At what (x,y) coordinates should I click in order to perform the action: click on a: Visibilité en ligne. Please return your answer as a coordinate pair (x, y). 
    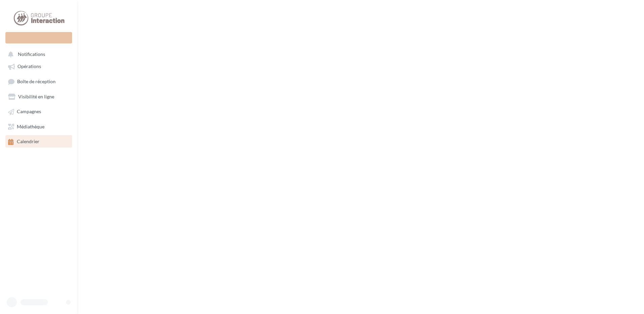
    Looking at the image, I should click on (39, 97).